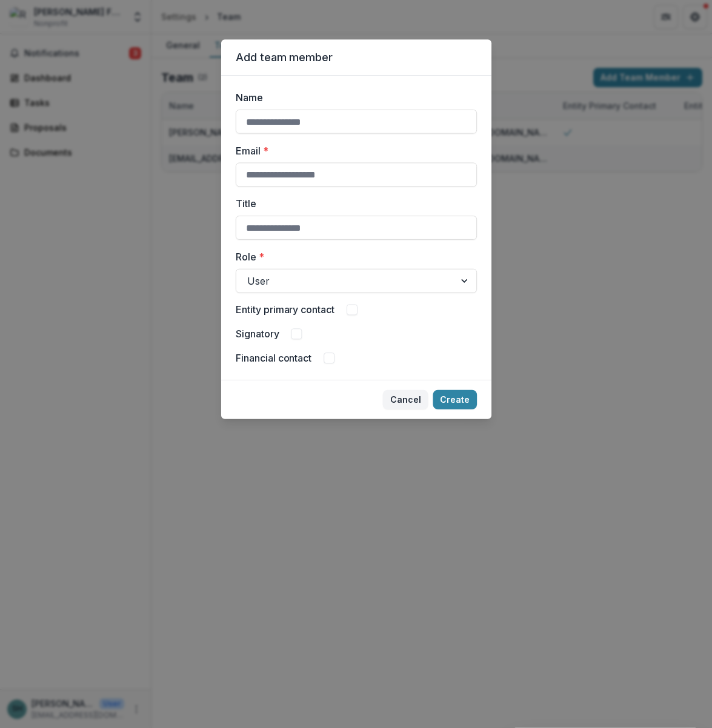 The height and width of the screenshot is (728, 712). What do you see at coordinates (356, 57) in the screenshot?
I see `header: Add team member` at bounding box center [356, 57].